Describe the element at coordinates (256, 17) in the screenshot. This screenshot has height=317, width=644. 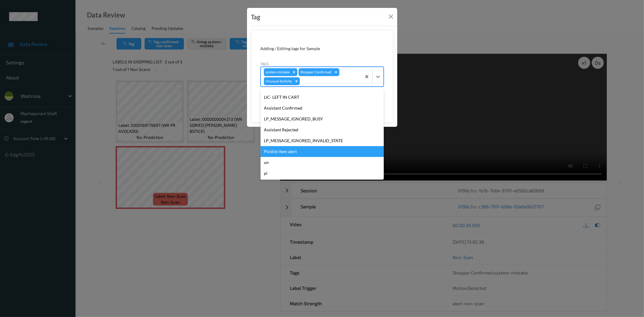
I see `div: Tag` at that location.